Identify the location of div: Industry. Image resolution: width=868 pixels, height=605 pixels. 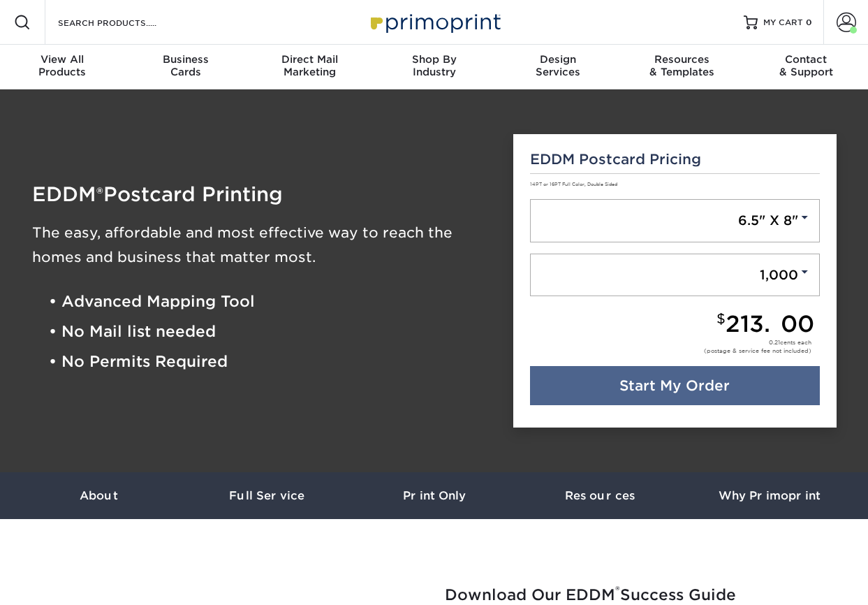
(434, 66).